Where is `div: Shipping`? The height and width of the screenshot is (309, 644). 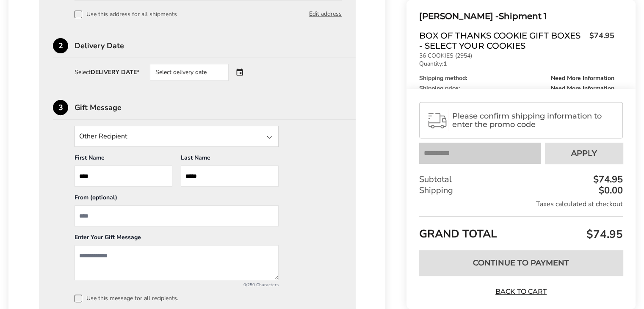 div: Shipping is located at coordinates (521, 190).